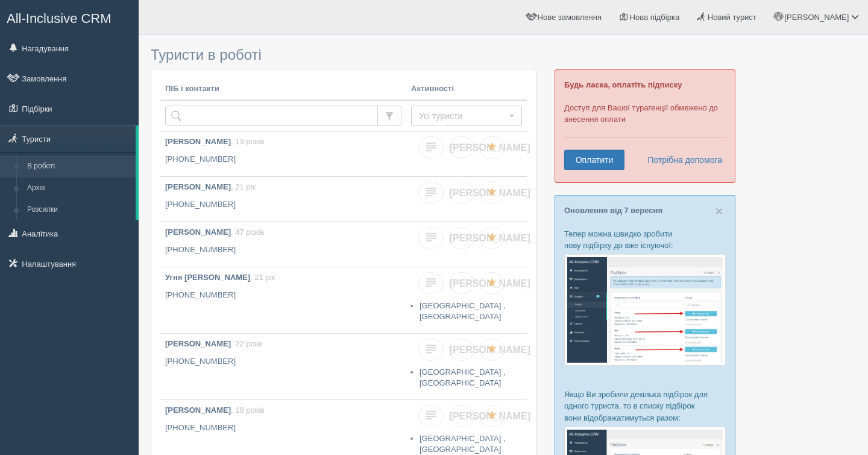  Describe the element at coordinates (467, 116) in the screenshot. I see `button: Усі туристи` at that location.